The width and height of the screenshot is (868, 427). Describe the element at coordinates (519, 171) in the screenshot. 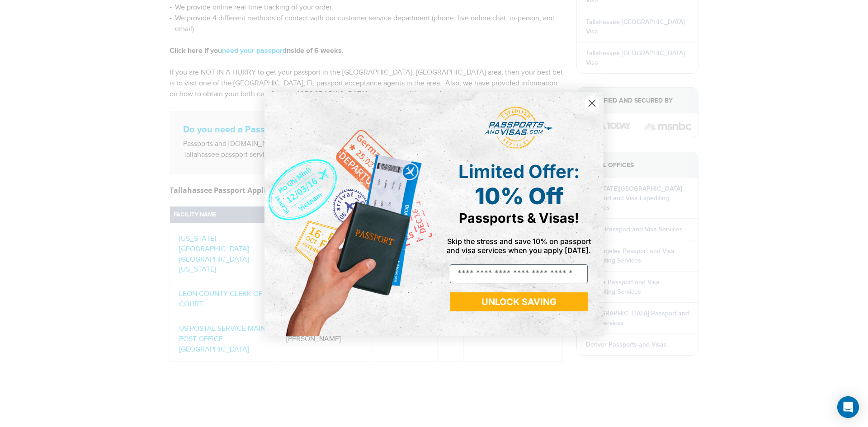

I see `span: Limited Offer:` at that location.